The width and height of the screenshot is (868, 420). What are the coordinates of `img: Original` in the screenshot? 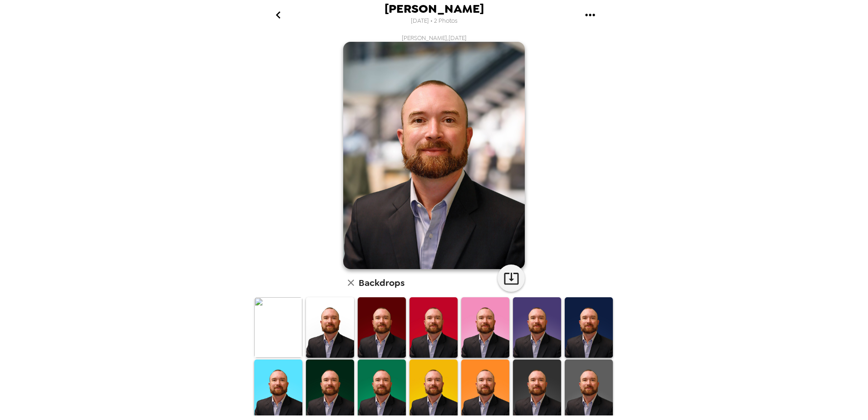 It's located at (279, 327).